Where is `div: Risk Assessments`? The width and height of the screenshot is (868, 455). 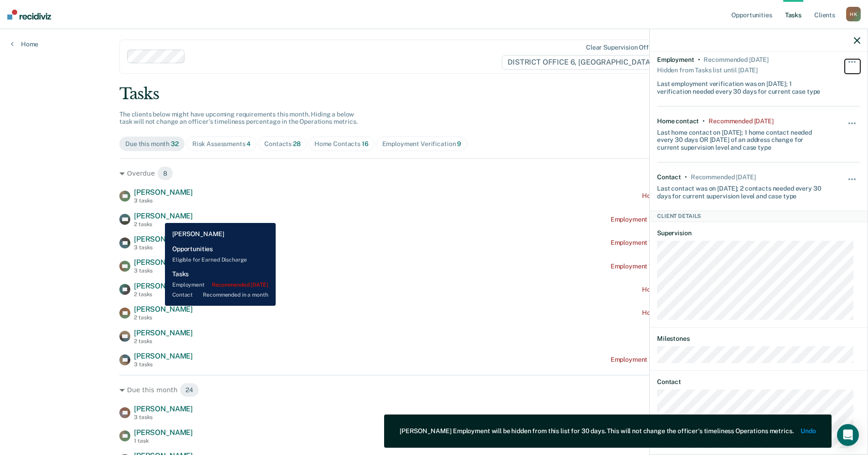 div: Risk Assessments is located at coordinates (221, 144).